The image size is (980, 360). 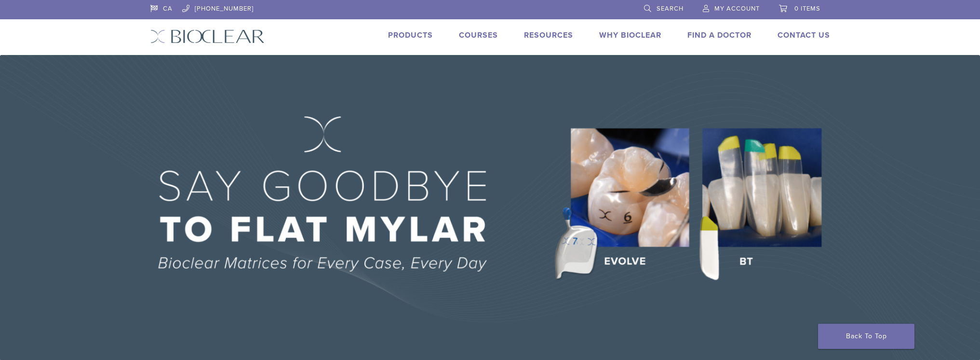 I want to click on a: Why Bioclear, so click(x=630, y=35).